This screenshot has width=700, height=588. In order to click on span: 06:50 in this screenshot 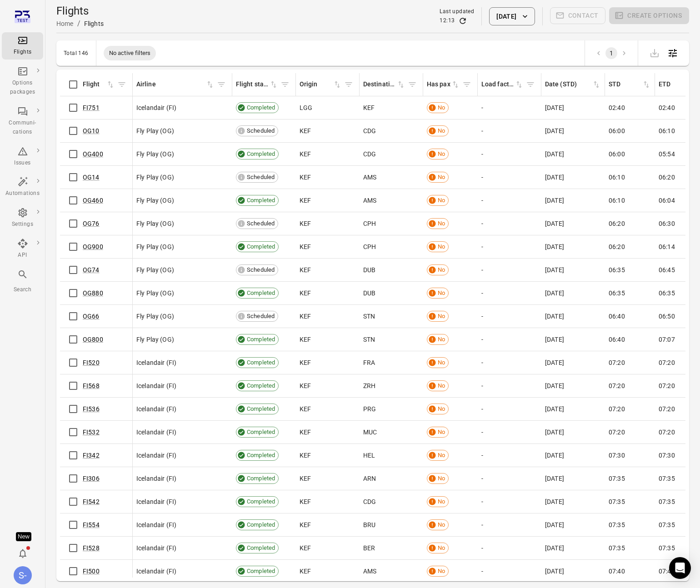, I will do `click(667, 316)`.